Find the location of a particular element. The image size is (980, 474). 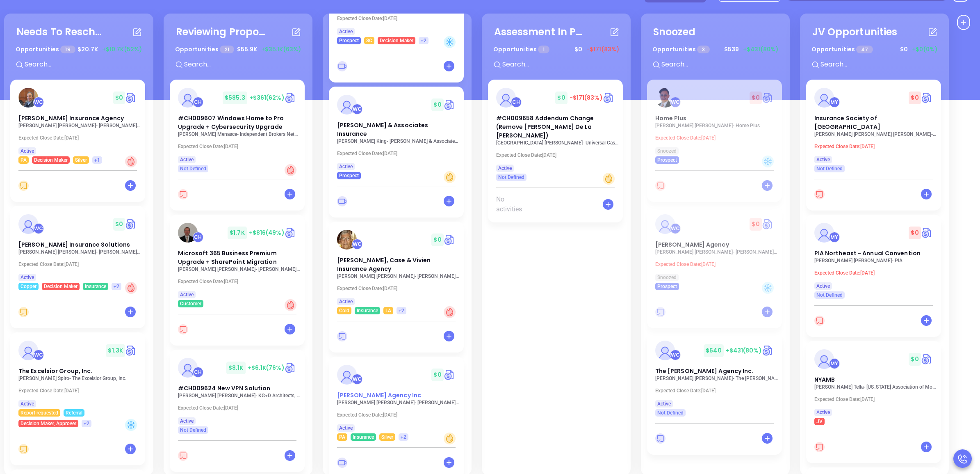

span: Decision Maker, Approver is located at coordinates (48, 424).